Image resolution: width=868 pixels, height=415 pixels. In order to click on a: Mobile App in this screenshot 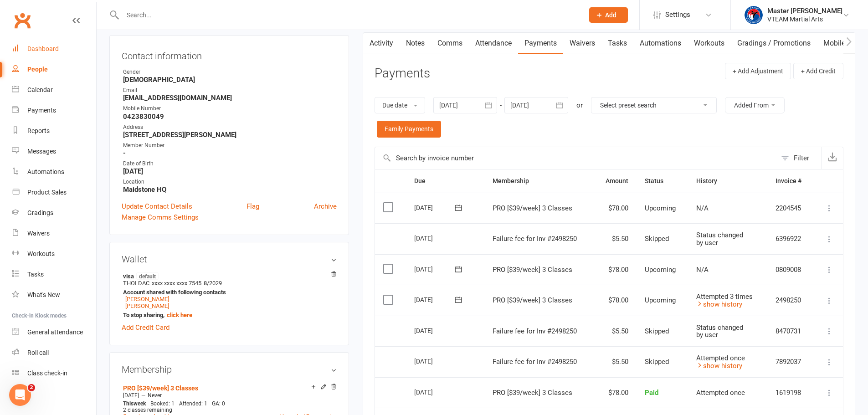, I will do `click(842, 43)`.